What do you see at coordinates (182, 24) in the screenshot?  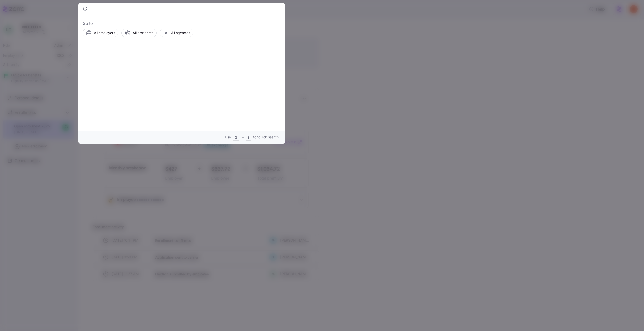 I see `span: Go to` at bounding box center [182, 24].